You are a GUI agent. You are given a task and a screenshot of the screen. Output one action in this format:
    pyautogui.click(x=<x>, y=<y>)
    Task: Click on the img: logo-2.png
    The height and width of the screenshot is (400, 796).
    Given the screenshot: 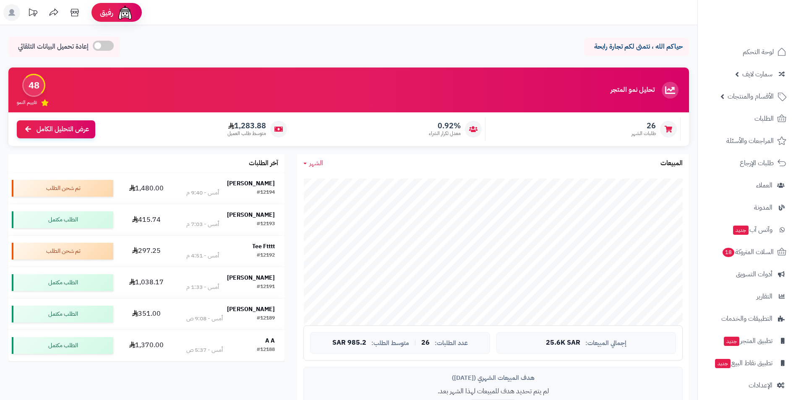 What is the action you would take?
    pyautogui.click(x=763, y=29)
    